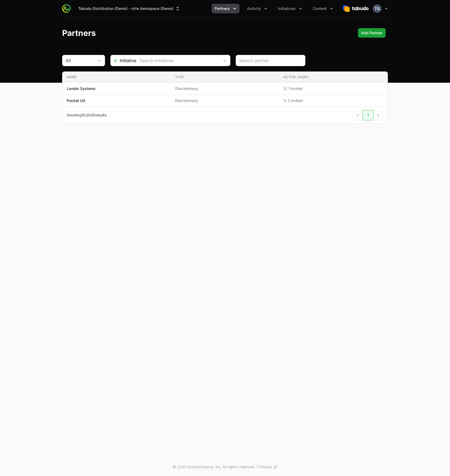 This screenshot has width=450, height=476. Describe the element at coordinates (226, 9) in the screenshot. I see `button: Partners` at that location.